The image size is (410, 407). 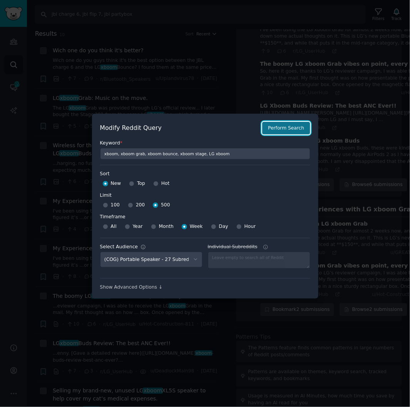 What do you see at coordinates (166, 227) in the screenshot?
I see `span: Month` at bounding box center [166, 227].